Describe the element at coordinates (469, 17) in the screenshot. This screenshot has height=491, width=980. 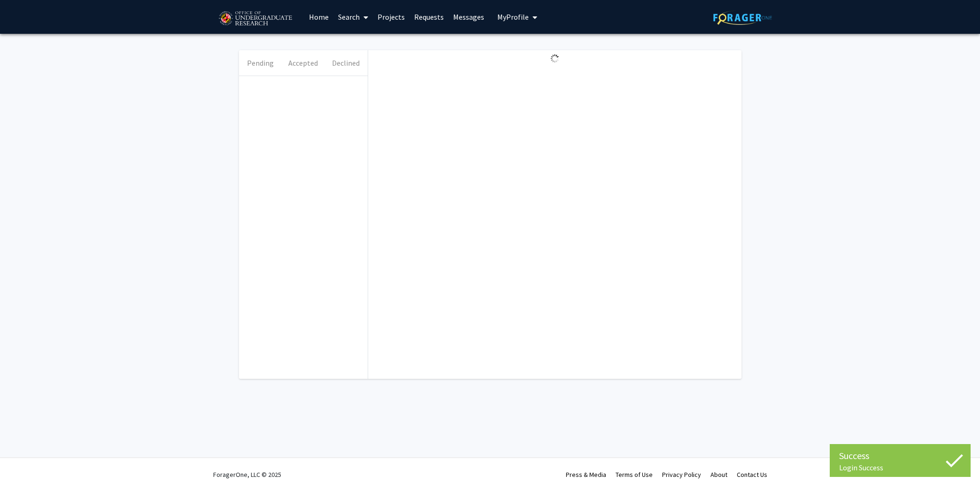
I see `a: Messages` at that location.